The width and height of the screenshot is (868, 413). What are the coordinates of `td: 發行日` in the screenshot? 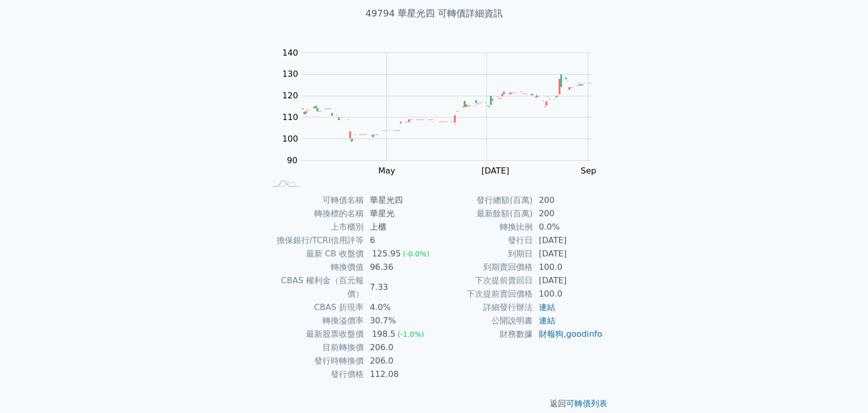 It's located at (483, 240).